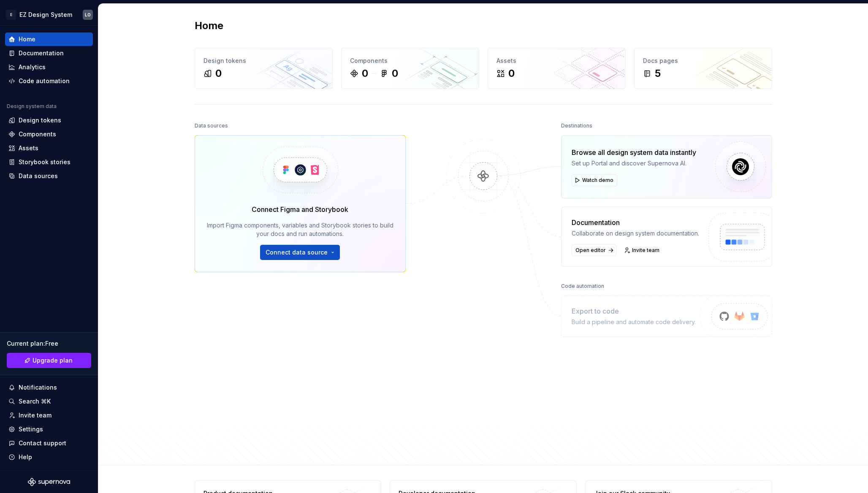 This screenshot has height=493, width=868. Describe the element at coordinates (577, 126) in the screenshot. I see `div: Destinations` at that location.